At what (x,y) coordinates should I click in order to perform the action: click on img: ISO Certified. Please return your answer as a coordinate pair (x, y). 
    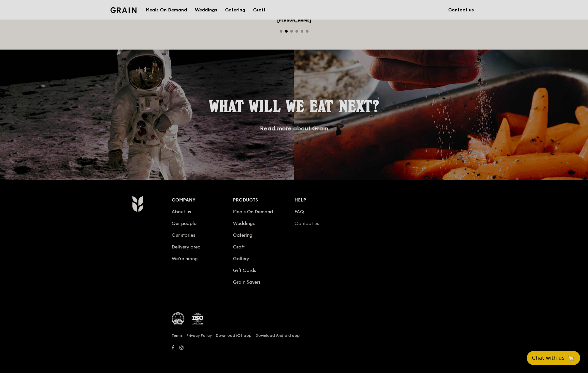
    Looking at the image, I should click on (198, 319).